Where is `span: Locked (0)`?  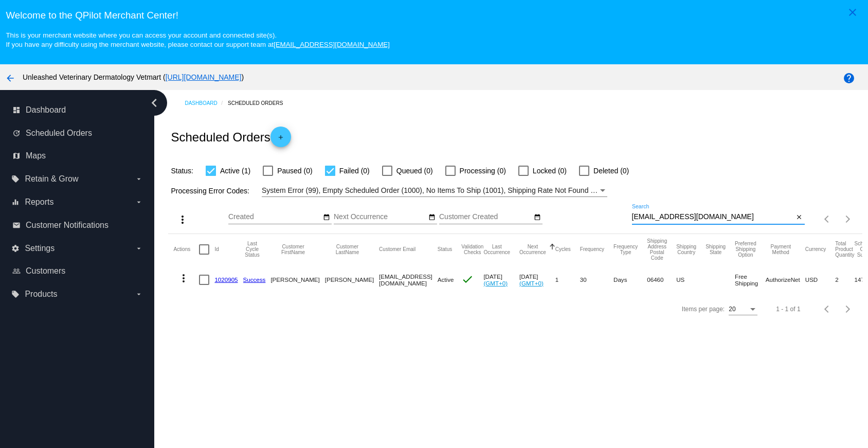
span: Locked (0) is located at coordinates (550, 170).